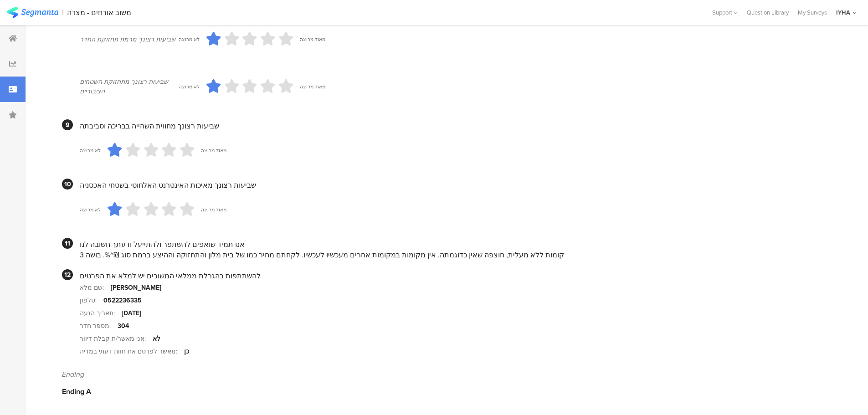 The height and width of the screenshot is (415, 868). I want to click on div: Support, so click(725, 12).